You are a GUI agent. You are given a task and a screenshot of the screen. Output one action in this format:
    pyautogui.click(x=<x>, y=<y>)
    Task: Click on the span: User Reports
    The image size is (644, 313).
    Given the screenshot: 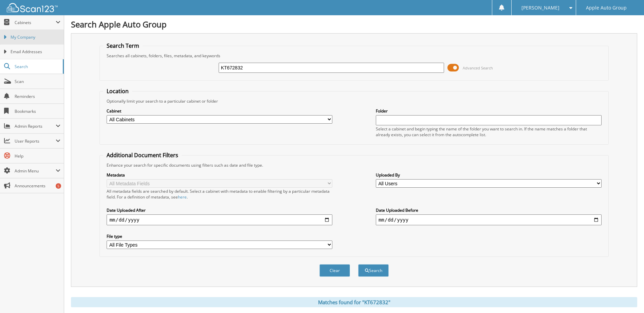 What is the action you would take?
    pyautogui.click(x=35, y=141)
    